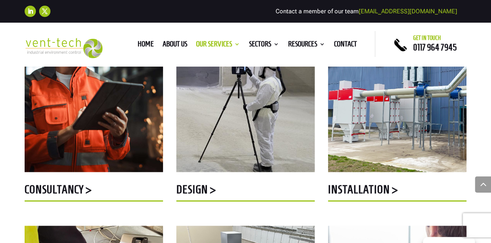 The width and height of the screenshot is (491, 243). I want to click on img: 2023-09-27T08_35_16.549ZVENT-TECH---Clear-background, so click(63, 48).